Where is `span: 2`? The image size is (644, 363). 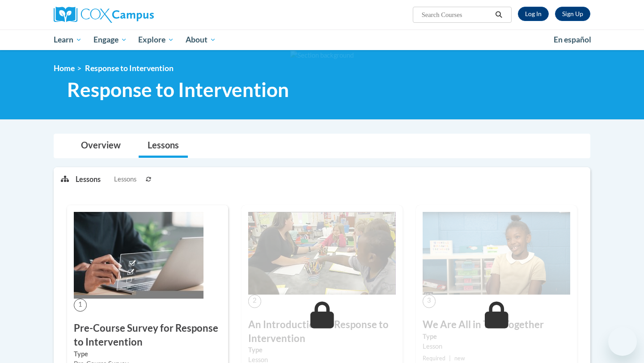
span: 2 is located at coordinates (254, 301).